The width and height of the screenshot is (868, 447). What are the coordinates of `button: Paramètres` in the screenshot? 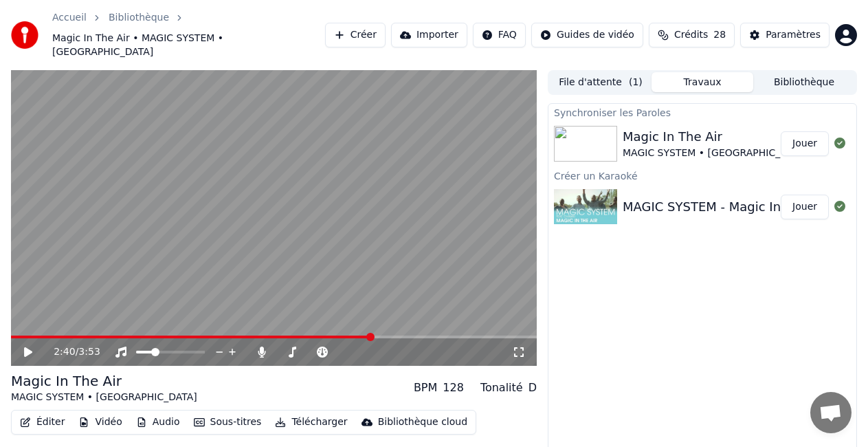 It's located at (785, 35).